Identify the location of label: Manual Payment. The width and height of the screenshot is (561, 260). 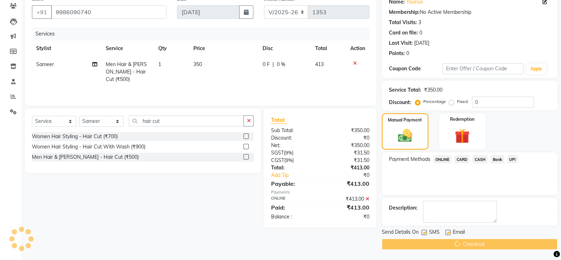
(405, 120).